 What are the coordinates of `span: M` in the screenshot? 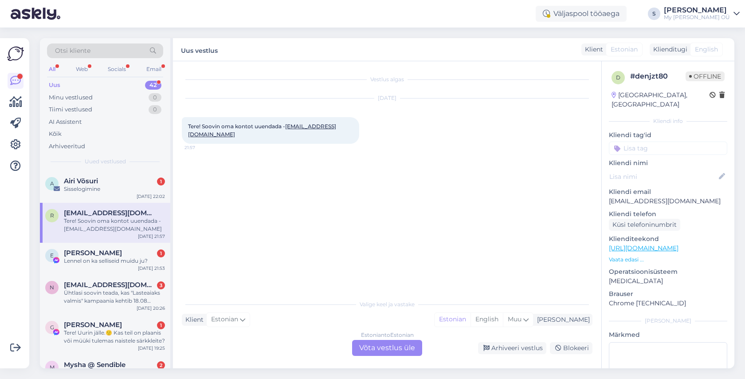 It's located at (52, 367).